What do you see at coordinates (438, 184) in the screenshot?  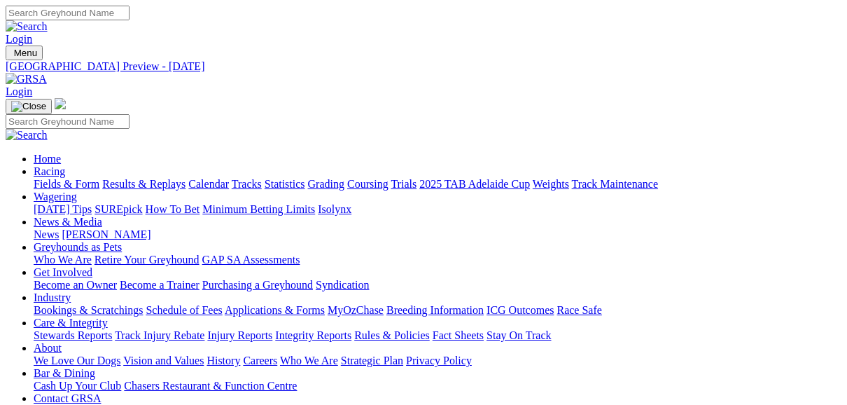 I see `div: Racing` at bounding box center [438, 184].